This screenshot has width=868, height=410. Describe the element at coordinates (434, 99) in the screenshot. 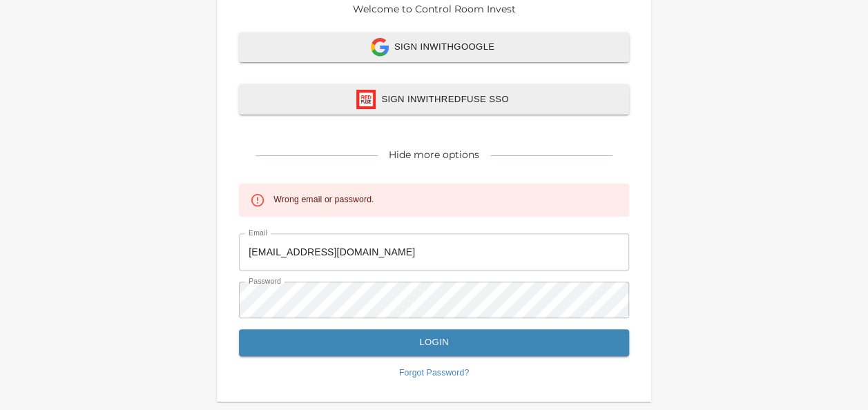

I see `button: redfuse iconSign InwithRedfuse SSO` at that location.